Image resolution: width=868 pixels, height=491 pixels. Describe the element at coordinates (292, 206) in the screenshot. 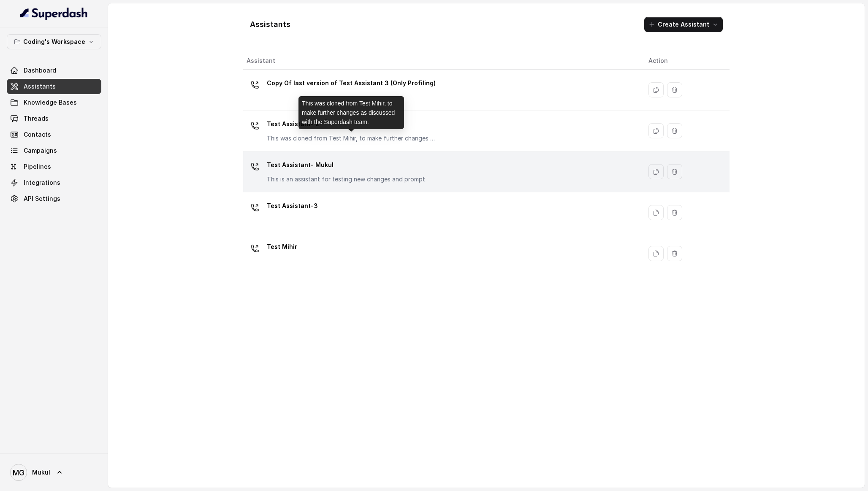

I see `p: Test Assistant-3` at that location.